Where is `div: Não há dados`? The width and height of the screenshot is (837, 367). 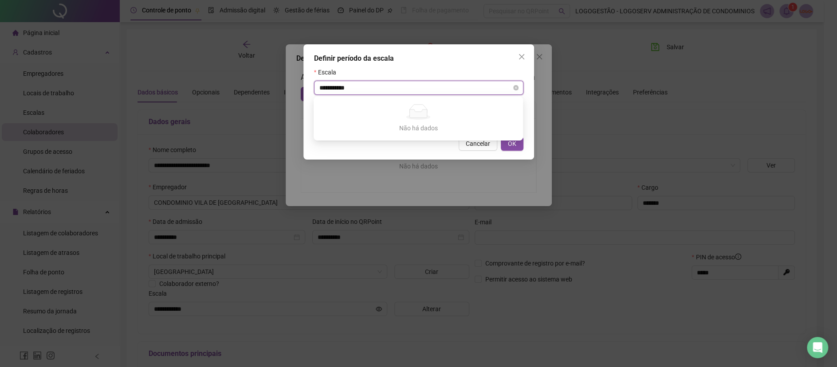 div: Não há dados is located at coordinates (418, 128).